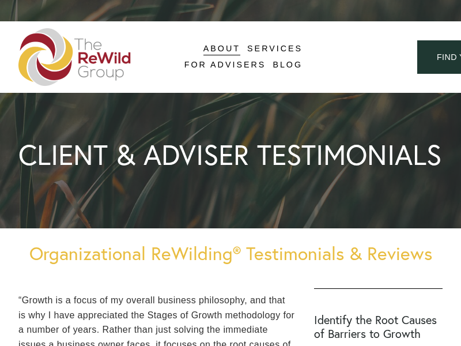 Image resolution: width=461 pixels, height=346 pixels. Describe the element at coordinates (288, 65) in the screenshot. I see `a: Blog` at that location.